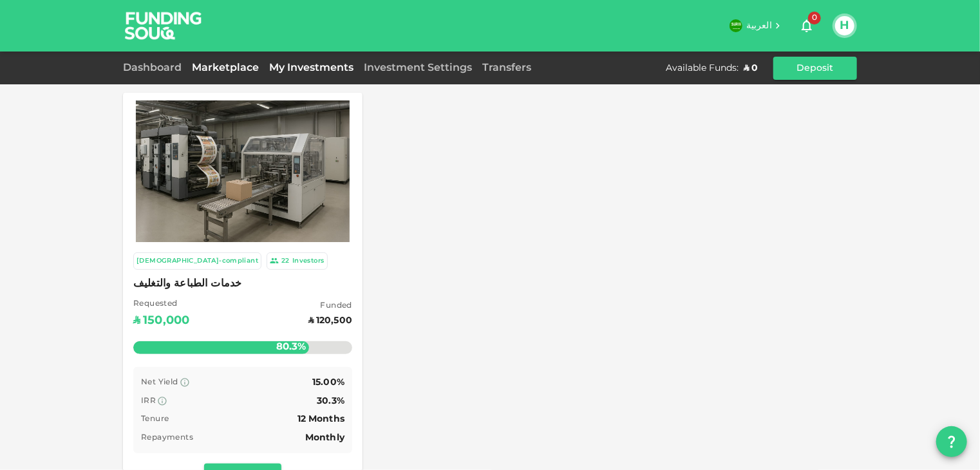 The image size is (980, 470). What do you see at coordinates (243, 284) in the screenshot?
I see `span: خدمات الطباعة والتغليف` at bounding box center [243, 284].